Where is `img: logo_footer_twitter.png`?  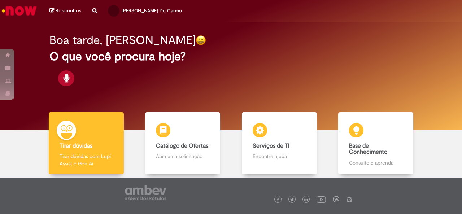 img: logo_footer_twitter.png is located at coordinates (292, 200).